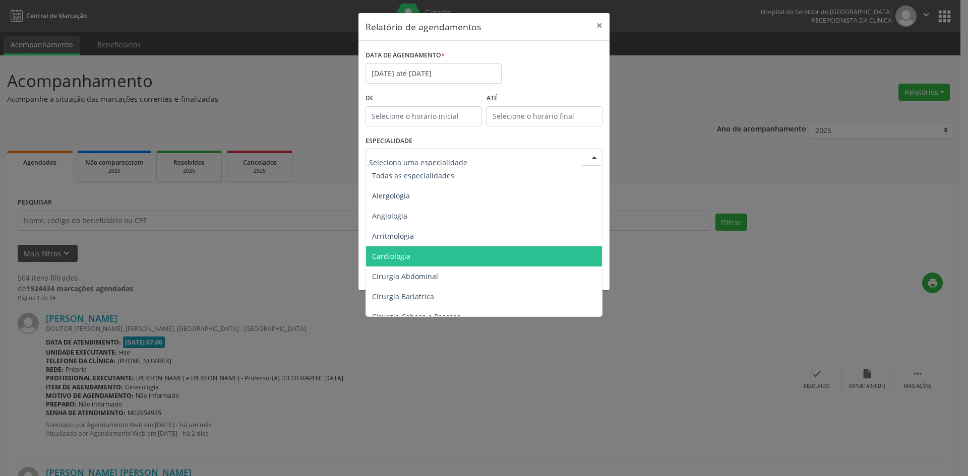 The width and height of the screenshot is (968, 476). I want to click on label: ESPECIALIDADE, so click(389, 141).